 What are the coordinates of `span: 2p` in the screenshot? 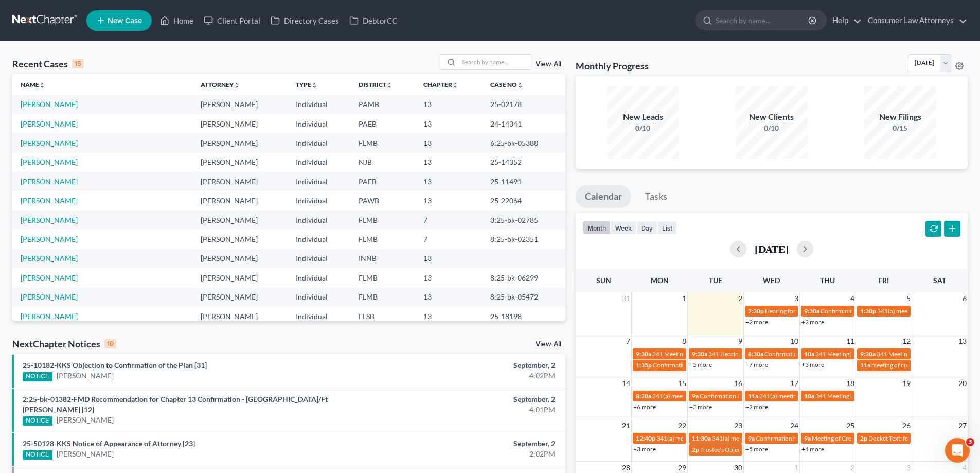 It's located at (696, 449).